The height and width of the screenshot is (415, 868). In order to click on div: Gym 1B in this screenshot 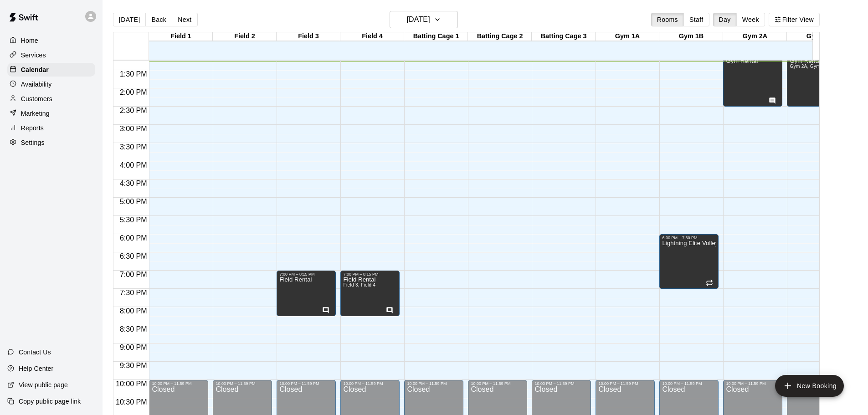, I will do `click(691, 36)`.